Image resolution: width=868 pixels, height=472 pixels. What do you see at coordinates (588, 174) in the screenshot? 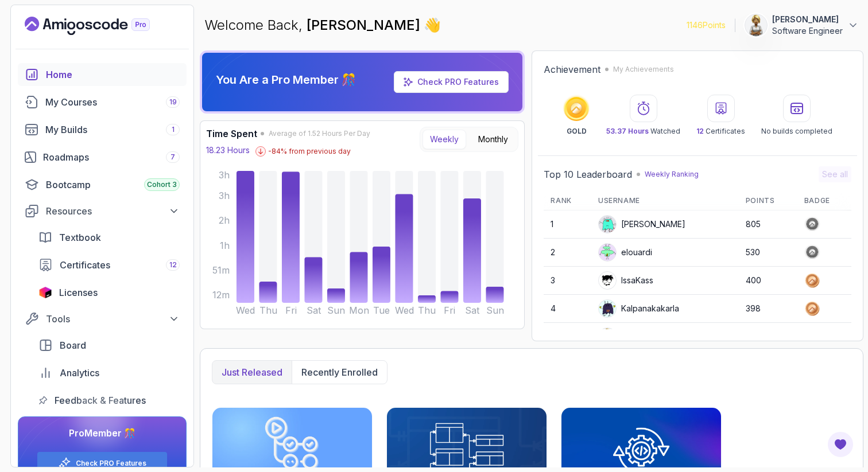
I see `h2: Top 10 Leaderboard` at bounding box center [588, 174].